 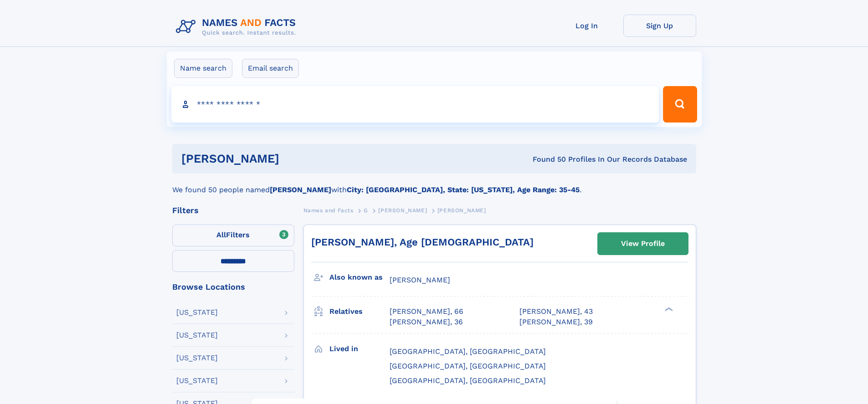 What do you see at coordinates (643, 243) in the screenshot?
I see `a: View Profile` at bounding box center [643, 243].